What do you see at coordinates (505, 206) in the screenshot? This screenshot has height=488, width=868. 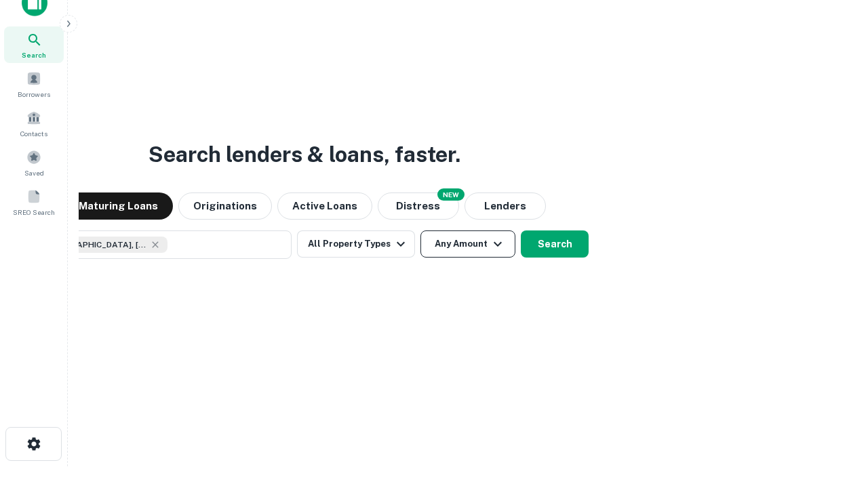 I see `button: Lenders` at bounding box center [505, 206].